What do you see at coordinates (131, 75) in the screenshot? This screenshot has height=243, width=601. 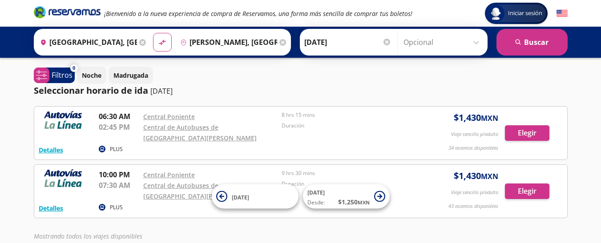 I see `p: Madrugada` at bounding box center [131, 75].